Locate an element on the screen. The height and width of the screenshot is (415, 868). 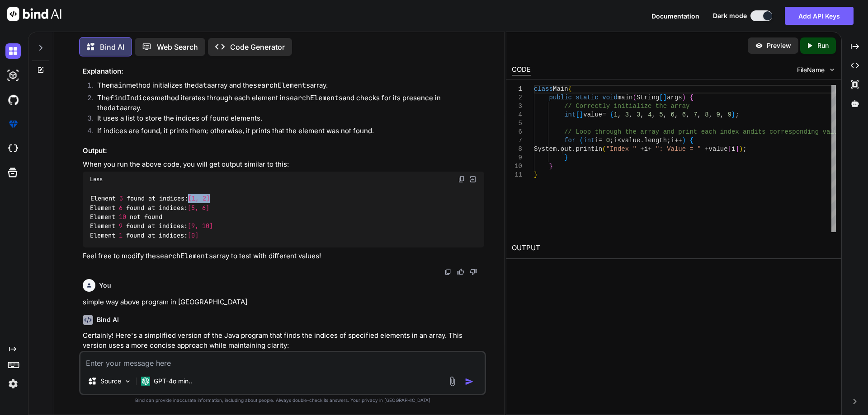
h2: OUTPUT is located at coordinates (674, 248).